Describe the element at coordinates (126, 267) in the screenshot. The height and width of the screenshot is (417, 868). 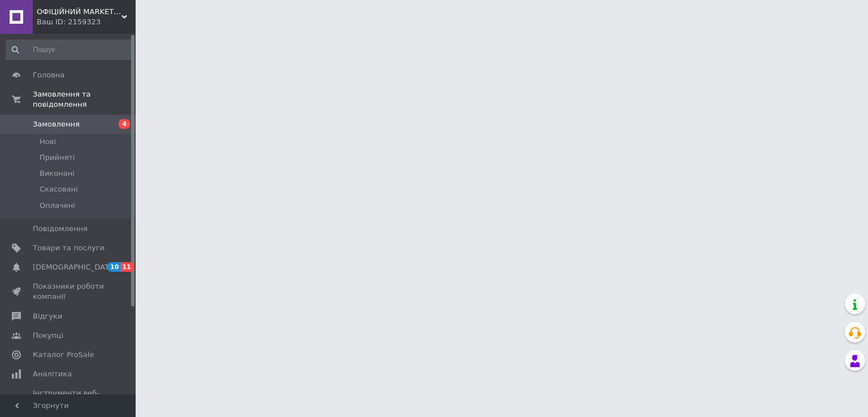
I see `span: 11` at that location.